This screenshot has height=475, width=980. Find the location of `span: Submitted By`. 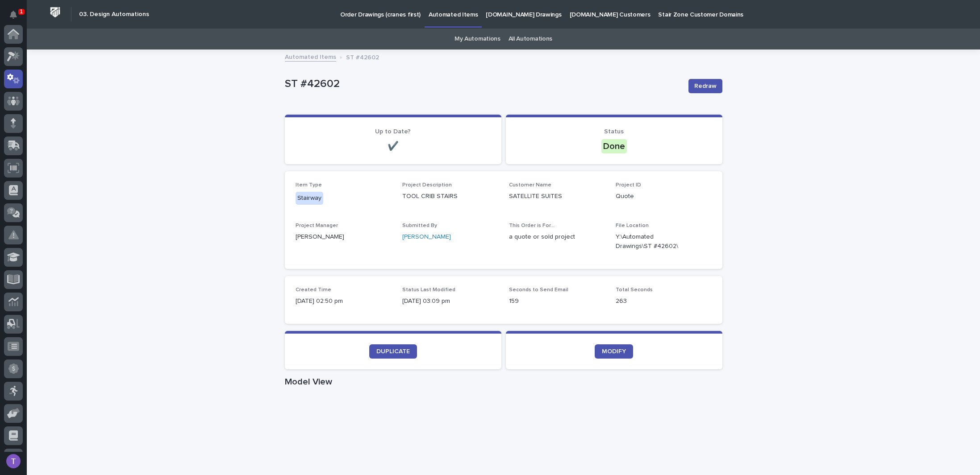

span: Submitted By is located at coordinates (420, 226).